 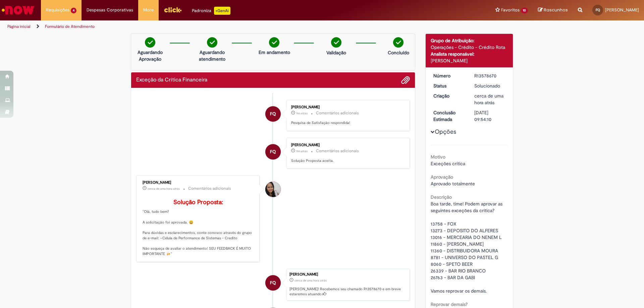 What do you see at coordinates (449, 86) in the screenshot?
I see `dt: Status` at bounding box center [449, 86].